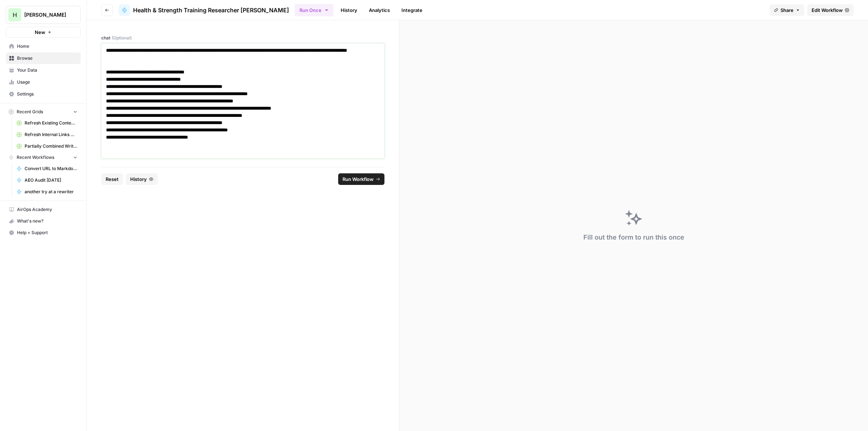  I want to click on button: Run Once, so click(314, 10).